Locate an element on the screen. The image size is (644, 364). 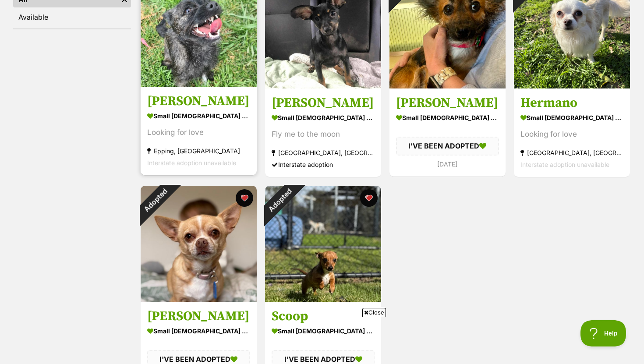
a: Available is located at coordinates (72, 17).